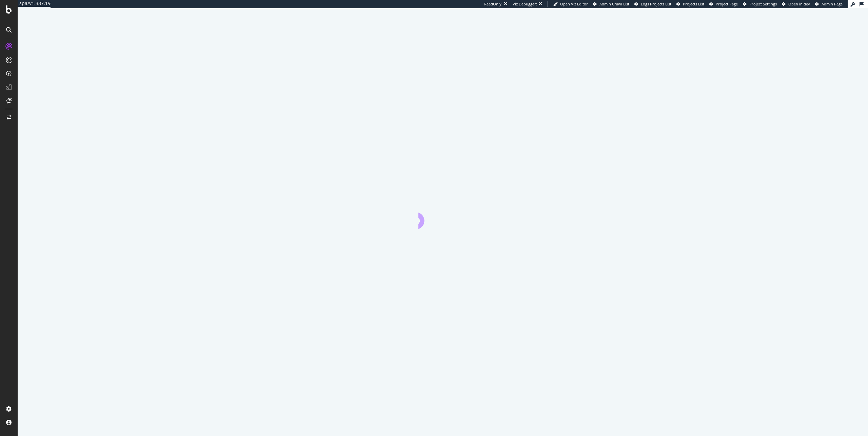 The height and width of the screenshot is (436, 868). What do you see at coordinates (832, 4) in the screenshot?
I see `span: Admin Page` at bounding box center [832, 4].